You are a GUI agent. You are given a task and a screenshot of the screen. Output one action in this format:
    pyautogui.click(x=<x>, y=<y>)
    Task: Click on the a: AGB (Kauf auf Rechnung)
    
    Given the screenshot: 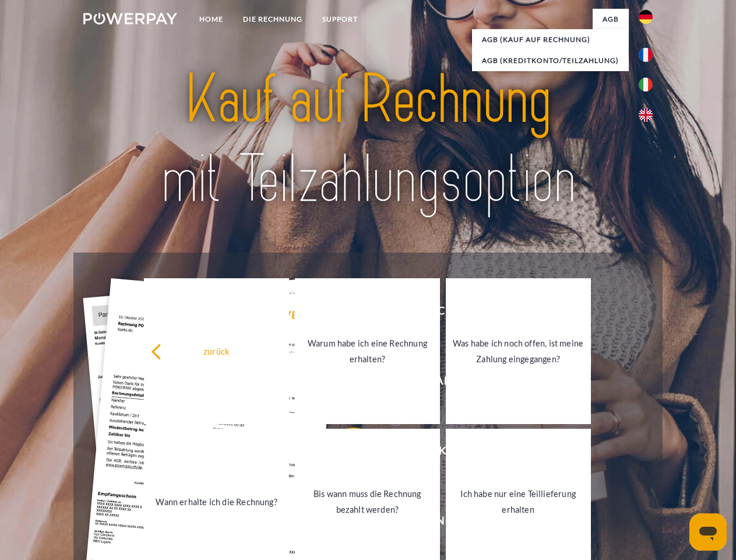 What is the action you would take?
    pyautogui.click(x=550, y=39)
    